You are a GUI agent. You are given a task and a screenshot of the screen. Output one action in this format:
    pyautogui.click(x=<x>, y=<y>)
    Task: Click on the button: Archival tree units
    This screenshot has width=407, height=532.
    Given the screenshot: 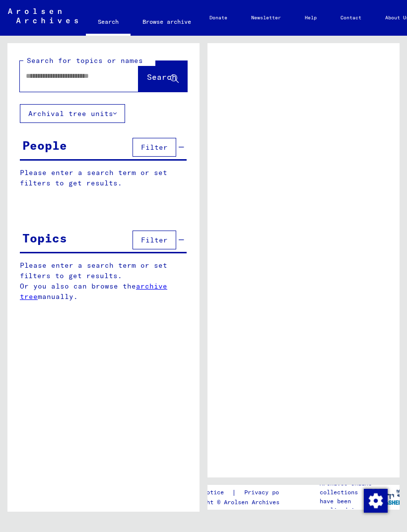 What is the action you would take?
    pyautogui.click(x=72, y=113)
    